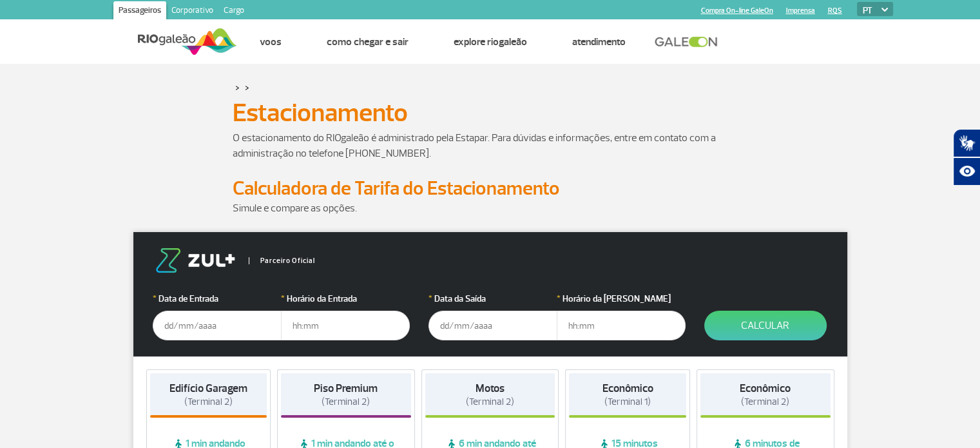 Image resolution: width=980 pixels, height=448 pixels. I want to click on button: Abrir recursos assistivos., so click(966, 172).